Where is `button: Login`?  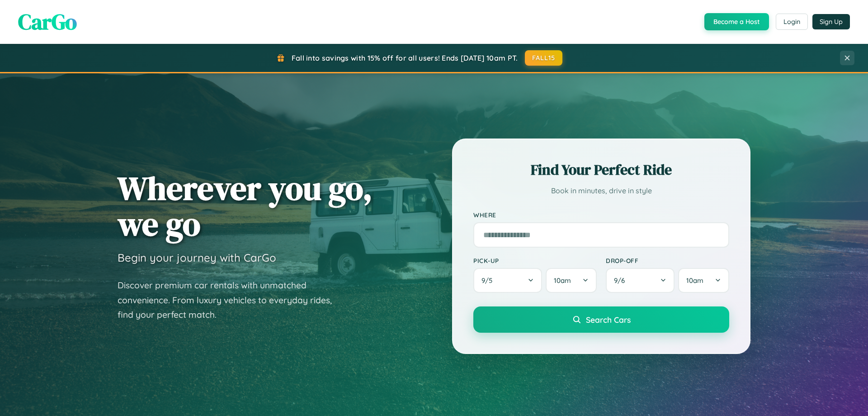 button: Login is located at coordinates (792, 22).